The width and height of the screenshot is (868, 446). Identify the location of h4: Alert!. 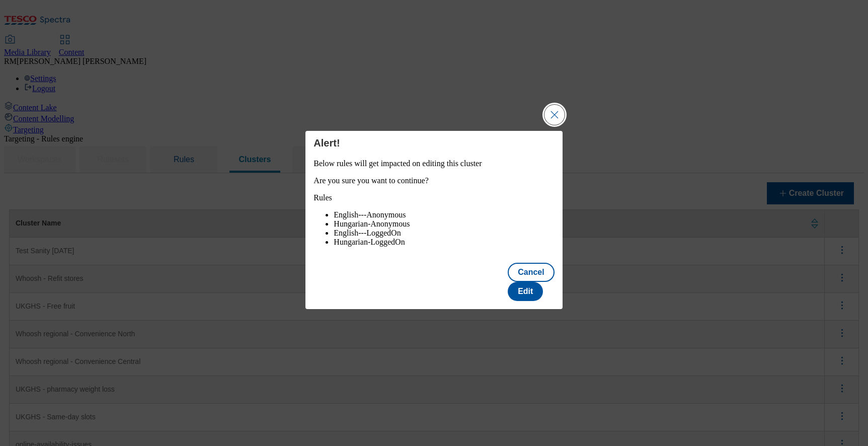
(434, 143).